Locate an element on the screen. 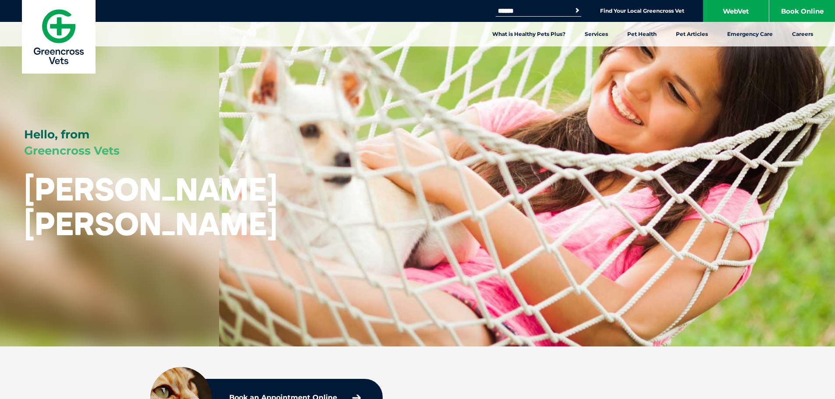  a: What is Healthy Pets Plus? is located at coordinates (529, 34).